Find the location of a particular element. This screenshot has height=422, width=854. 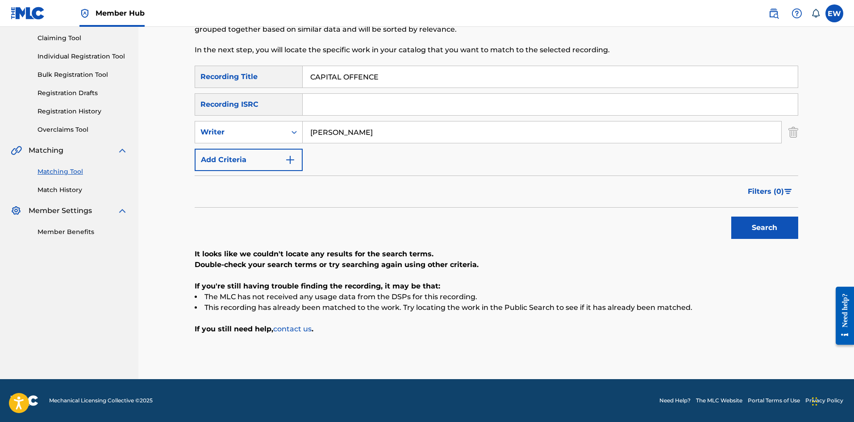

span: Member Settings is located at coordinates (60, 211).